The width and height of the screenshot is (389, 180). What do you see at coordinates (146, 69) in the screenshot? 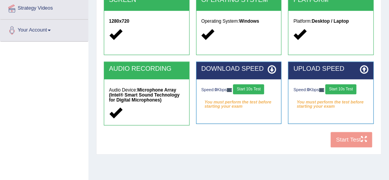
I see `h2: AUDIO RECORDING` at bounding box center [146, 69].